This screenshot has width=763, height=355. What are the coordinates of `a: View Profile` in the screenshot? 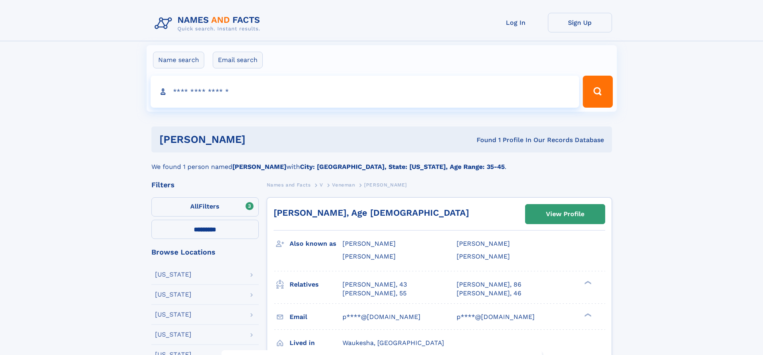 It's located at (565, 214).